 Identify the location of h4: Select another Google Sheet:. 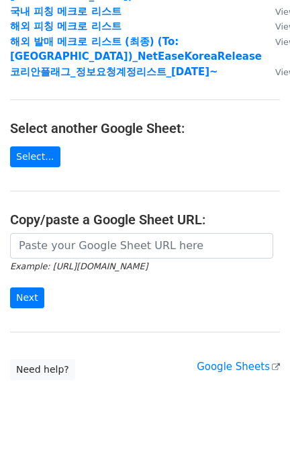
(145, 128).